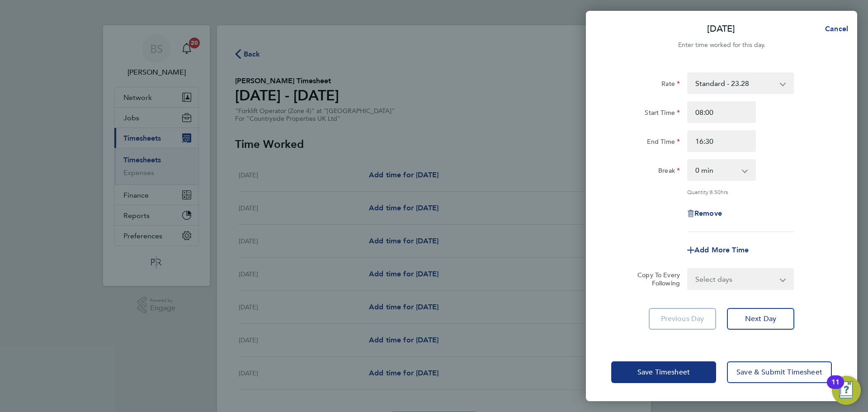 This screenshot has height=412, width=868. Describe the element at coordinates (779, 372) in the screenshot. I see `button: Save & Submit Timesheet` at that location.